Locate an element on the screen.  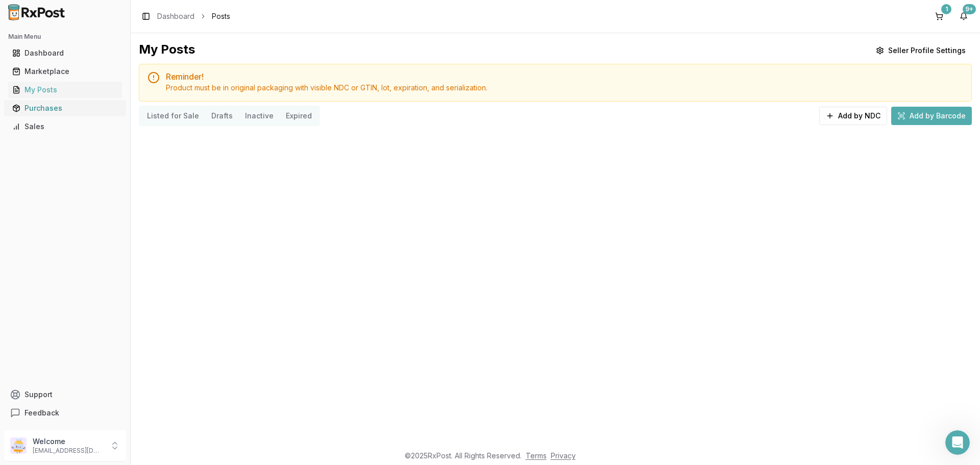
button: Listed for Sale is located at coordinates (173, 116).